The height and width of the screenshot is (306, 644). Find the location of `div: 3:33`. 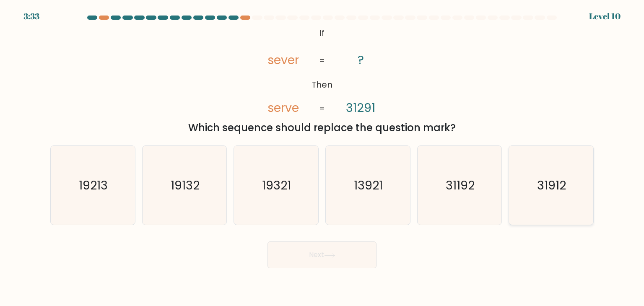

div: 3:33 is located at coordinates (32, 16).